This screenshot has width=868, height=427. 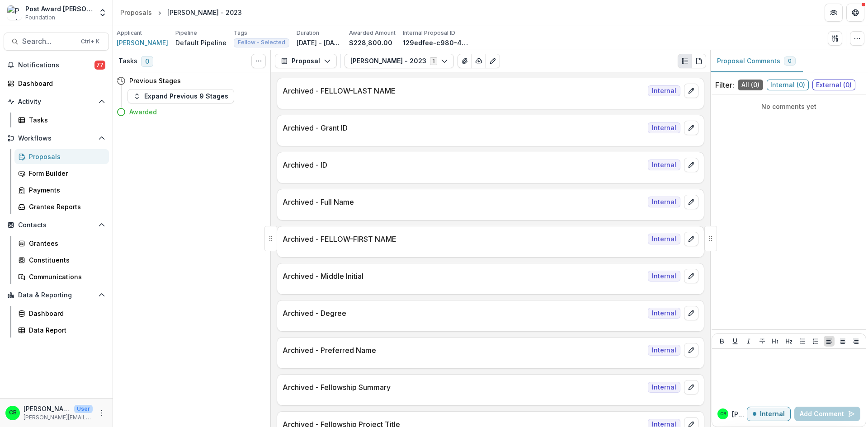 What do you see at coordinates (802, 341) in the screenshot?
I see `button: Bullet List` at bounding box center [802, 341].